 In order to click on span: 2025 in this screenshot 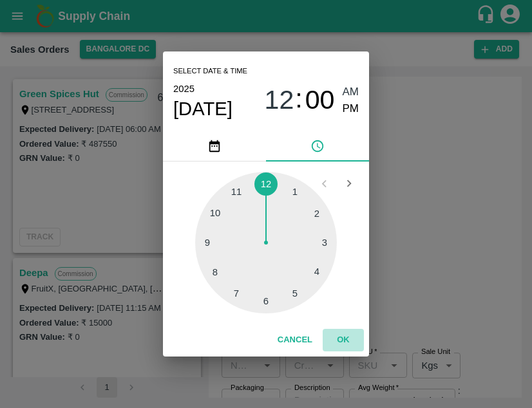, I will do `click(184, 89)`.